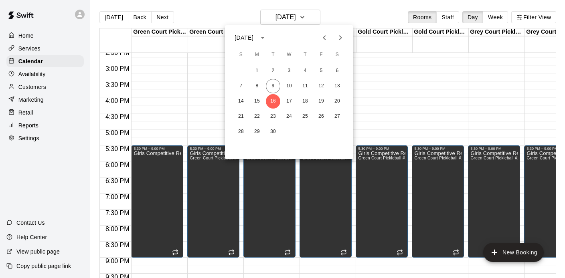 The image size is (565, 278). I want to click on button: 19, so click(321, 101).